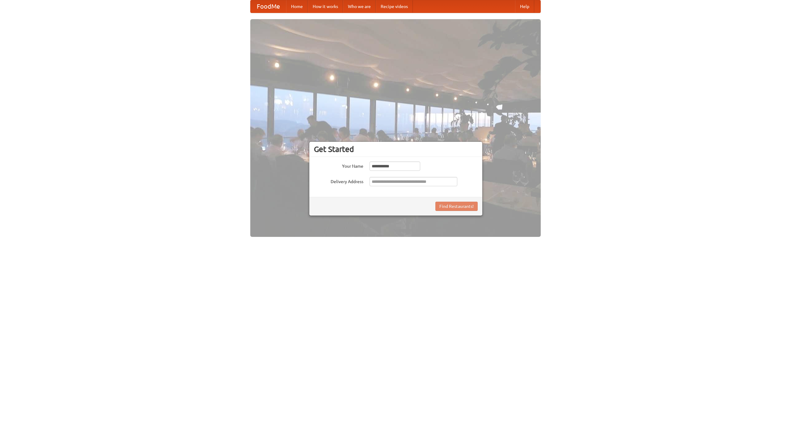  Describe the element at coordinates (325, 6) in the screenshot. I see `a: How it works` at that location.